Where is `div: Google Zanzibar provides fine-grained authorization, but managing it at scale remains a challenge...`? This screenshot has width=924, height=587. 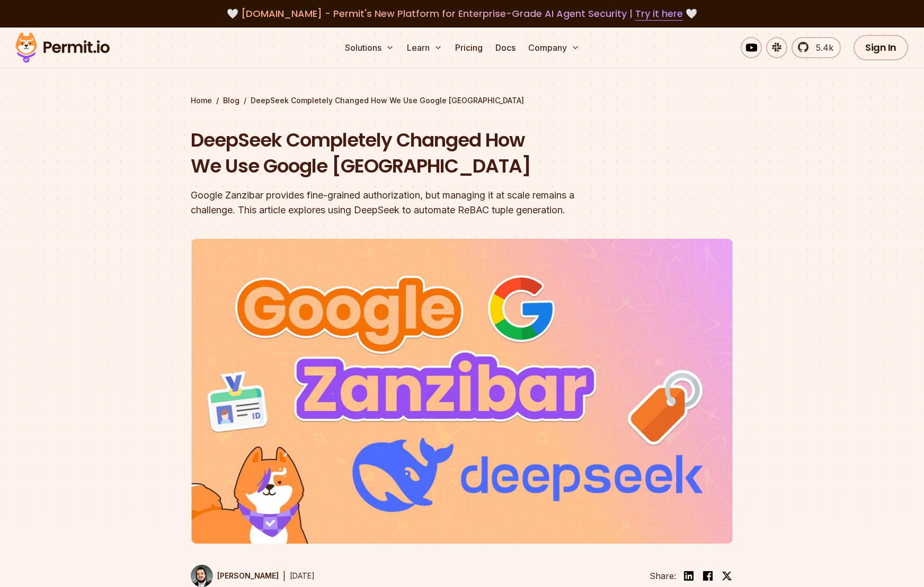 div: Google Zanzibar provides fine-grained authorization, but managing it at scale remains a challenge... is located at coordinates (394, 203).